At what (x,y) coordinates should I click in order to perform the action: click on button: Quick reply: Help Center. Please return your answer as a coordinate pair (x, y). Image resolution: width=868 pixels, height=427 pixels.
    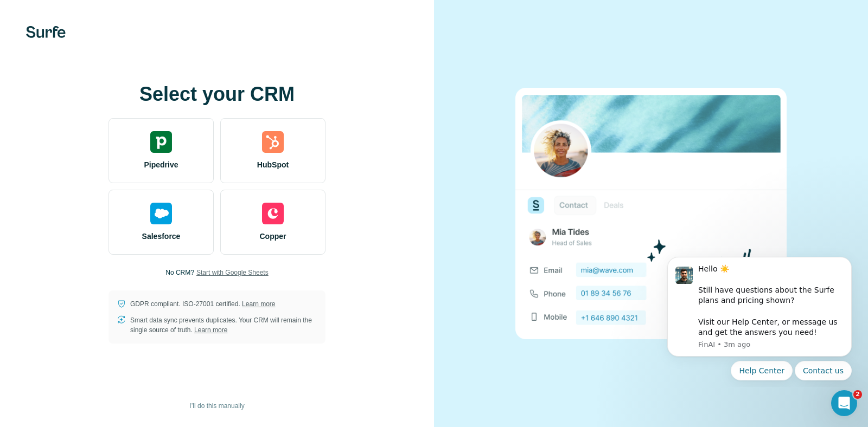
    Looking at the image, I should click on (110, 123).